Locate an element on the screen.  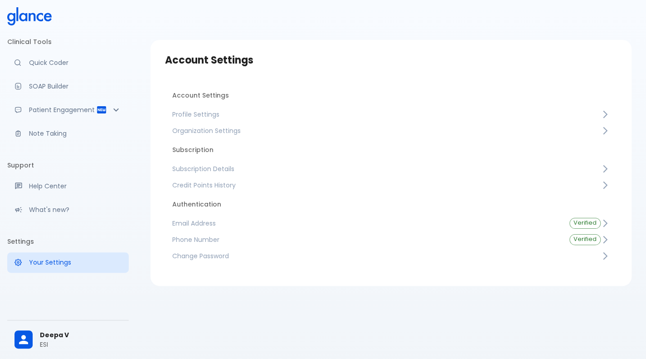
a: Advanced note-taking is located at coordinates (68, 133).